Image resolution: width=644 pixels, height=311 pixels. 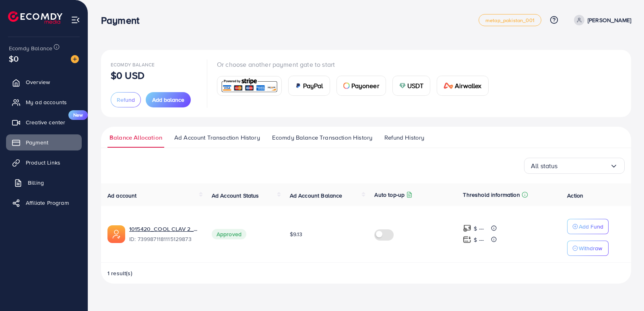 I want to click on p: Or choose another payment gate to start, so click(x=356, y=64).